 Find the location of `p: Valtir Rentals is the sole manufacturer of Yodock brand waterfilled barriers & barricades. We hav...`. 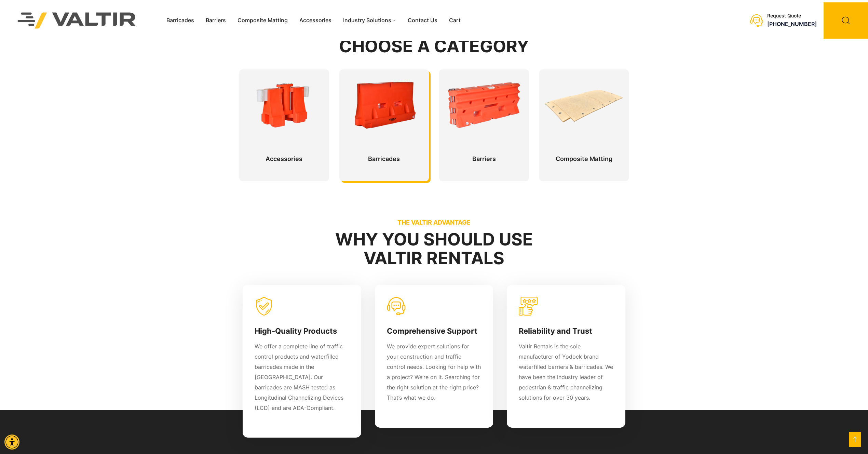

p: Valtir Rentals is the sole manufacturer of Yodock brand waterfilled barriers & barricades. We hav... is located at coordinates (566, 372).